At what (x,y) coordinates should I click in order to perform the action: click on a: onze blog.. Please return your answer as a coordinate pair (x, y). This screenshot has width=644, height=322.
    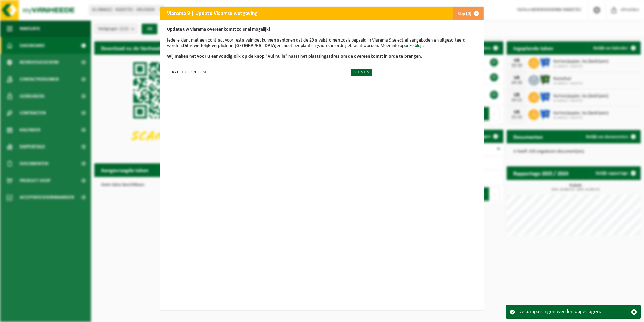
    Looking at the image, I should click on (415, 46).